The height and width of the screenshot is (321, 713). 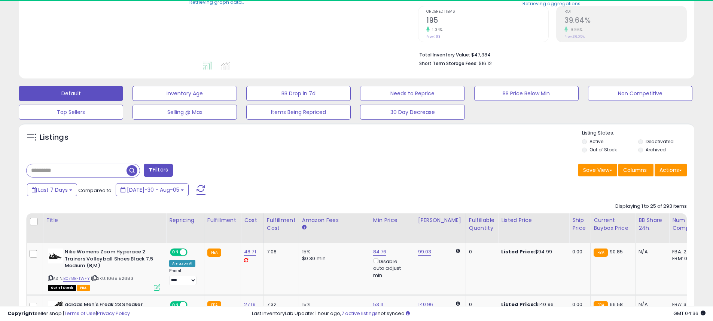 I want to click on div: $94.99, so click(x=532, y=252).